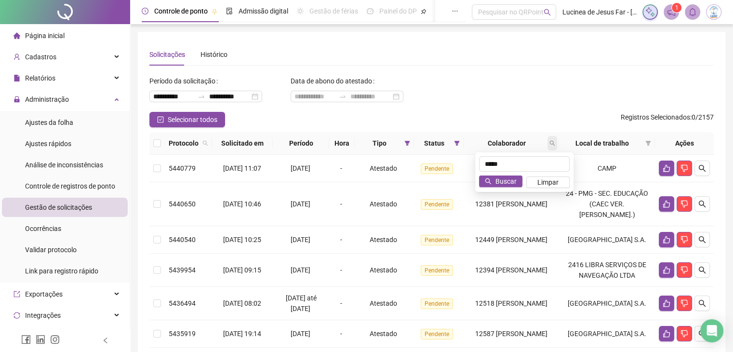 This screenshot has height=352, width=733. What do you see at coordinates (17, 315) in the screenshot?
I see `span: sync` at bounding box center [17, 315].